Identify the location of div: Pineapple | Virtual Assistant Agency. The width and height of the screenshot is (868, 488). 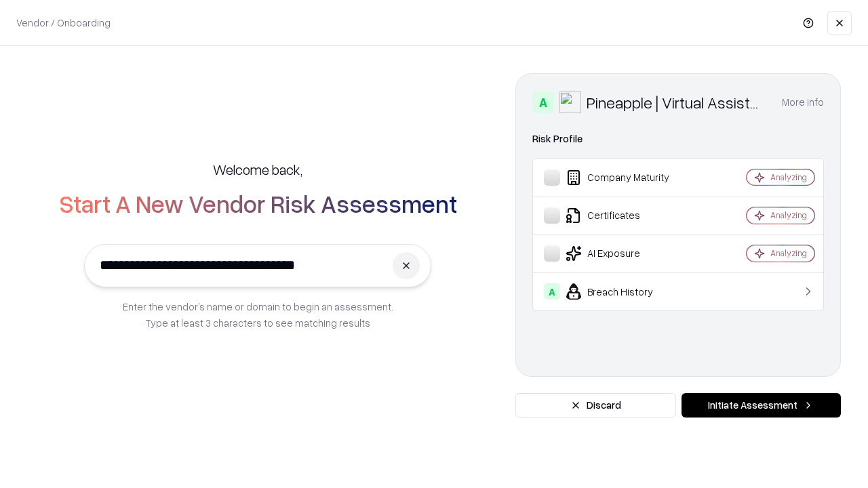
(676, 103).